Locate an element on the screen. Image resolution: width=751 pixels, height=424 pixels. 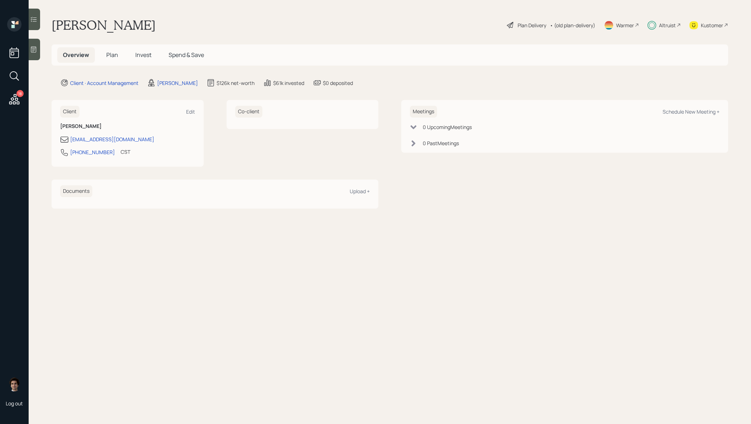
div: 18 is located at coordinates (20, 93).